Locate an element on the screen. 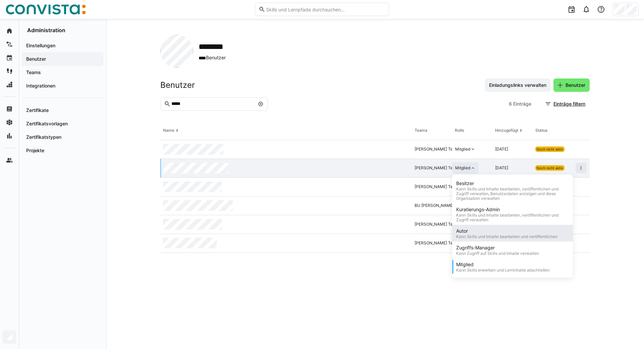  input: Skills und Lernpfade durchsuchen… is located at coordinates (325, 9).